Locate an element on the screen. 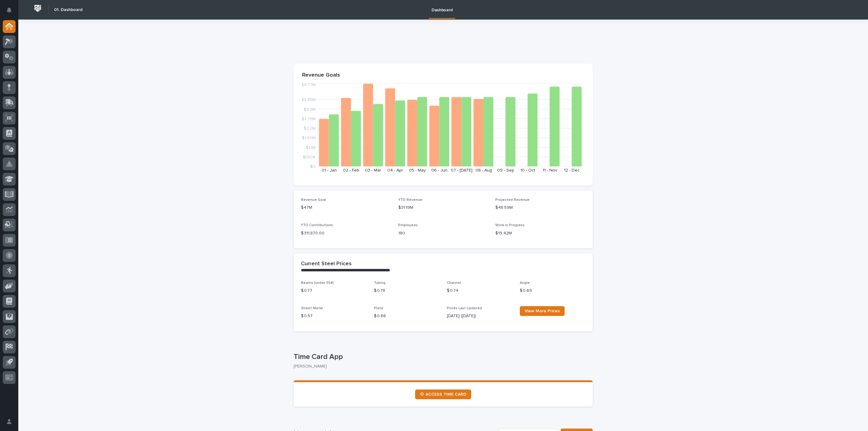 This screenshot has width=868, height=431. text: 09 - Sep is located at coordinates (506, 170).